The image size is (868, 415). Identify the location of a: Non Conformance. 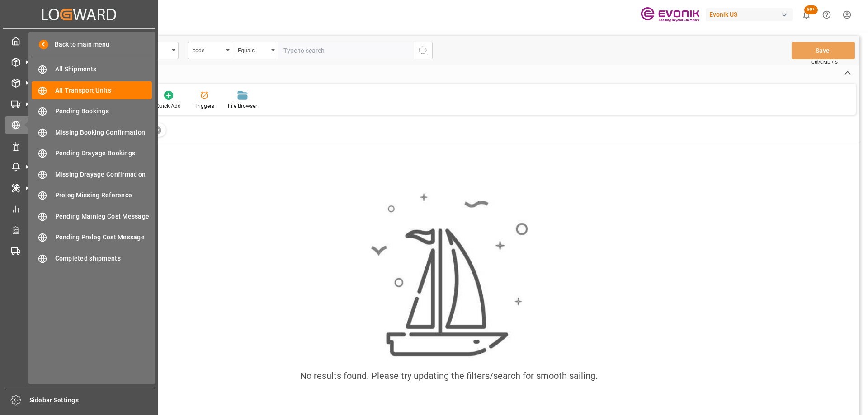
(79, 146).